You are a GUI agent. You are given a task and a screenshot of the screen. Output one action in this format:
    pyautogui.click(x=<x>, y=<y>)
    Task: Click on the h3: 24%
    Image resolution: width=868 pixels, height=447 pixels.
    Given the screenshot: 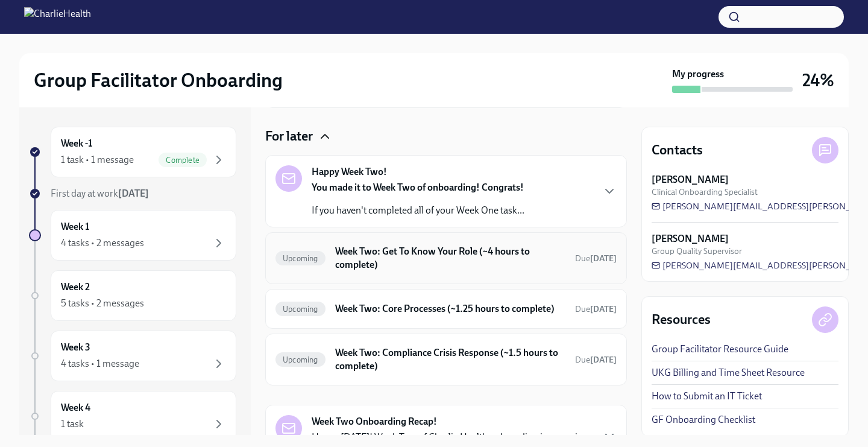 What is the action you would take?
    pyautogui.click(x=818, y=80)
    